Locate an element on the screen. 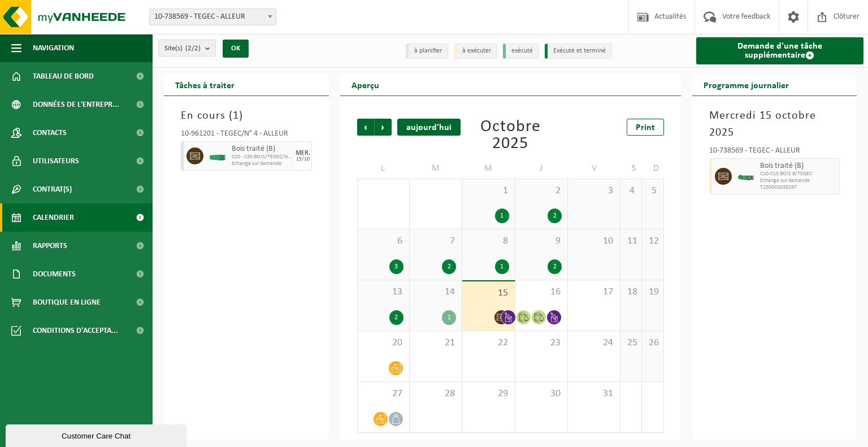 Image resolution: width=868 pixels, height=447 pixels. span: 17 is located at coordinates (594, 292).